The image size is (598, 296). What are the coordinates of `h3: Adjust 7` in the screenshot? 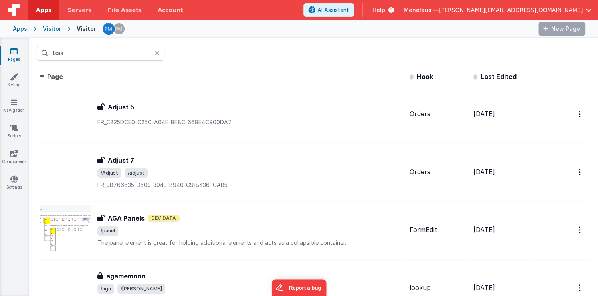 It's located at (121, 160).